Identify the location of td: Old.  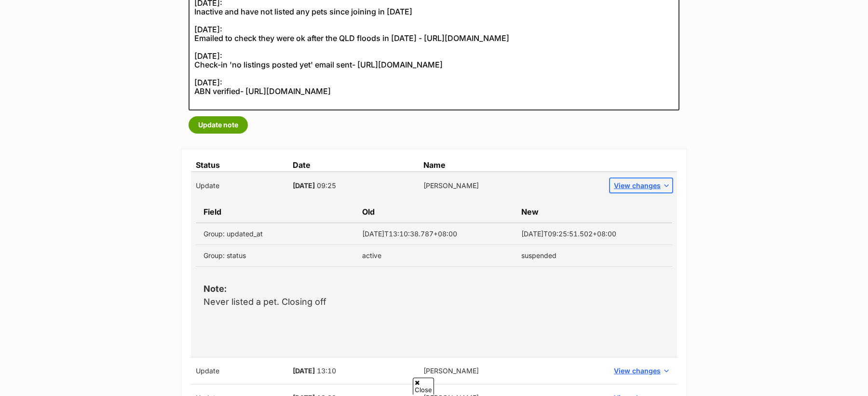
(434, 212).